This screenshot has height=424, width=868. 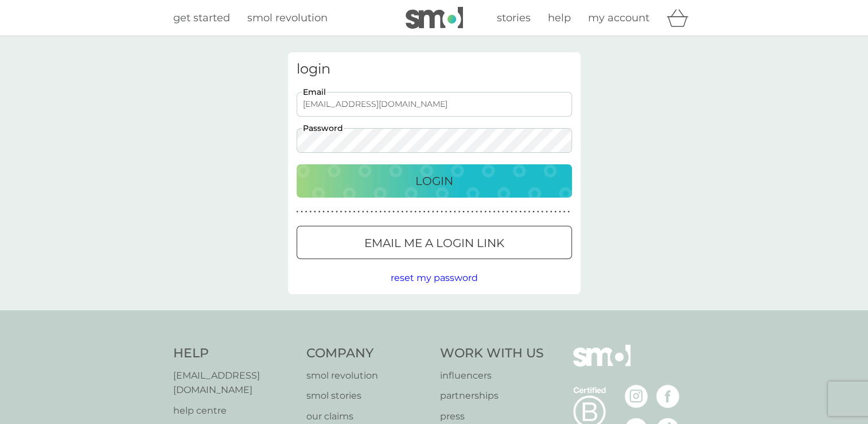 What do you see at coordinates (681, 17) in the screenshot?
I see `div: basket` at bounding box center [681, 17].